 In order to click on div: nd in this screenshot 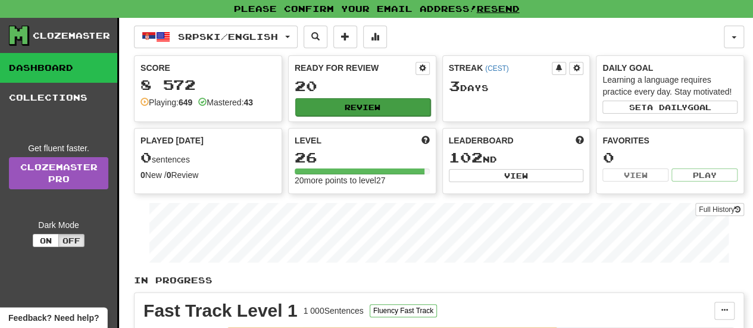, I will do `click(516, 158)`.